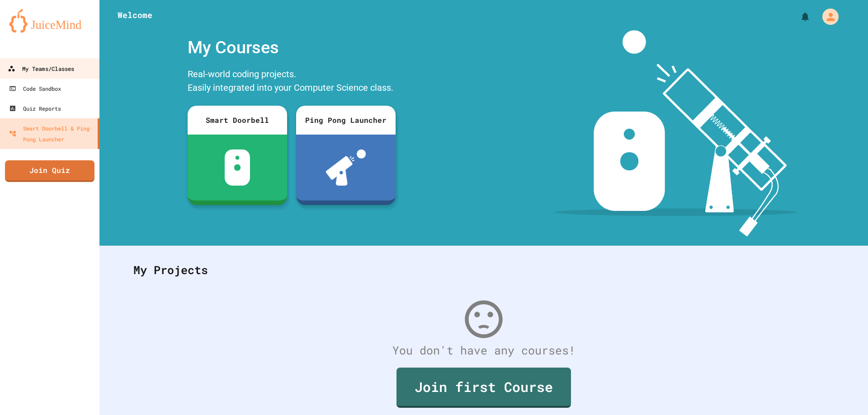 The height and width of the screenshot is (415, 868). Describe the element at coordinates (50, 20) in the screenshot. I see `img: logo-orange.svg` at that location.